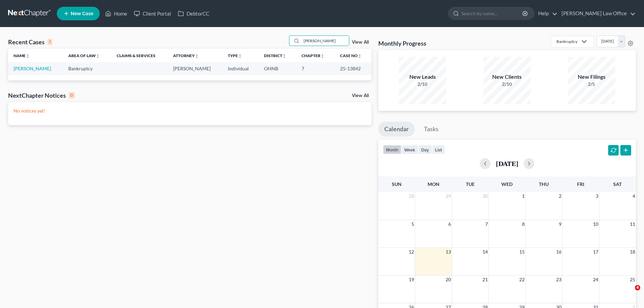 The width and height of the screenshot is (644, 308). Describe the element at coordinates (438, 149) in the screenshot. I see `button: list` at that location.